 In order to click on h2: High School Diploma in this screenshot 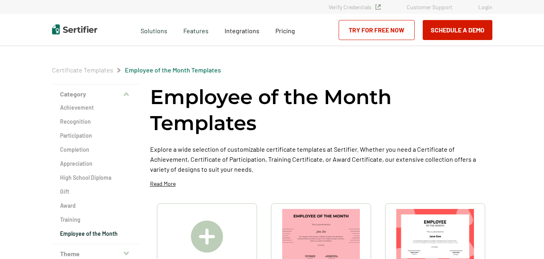, I will do `click(96, 178)`.